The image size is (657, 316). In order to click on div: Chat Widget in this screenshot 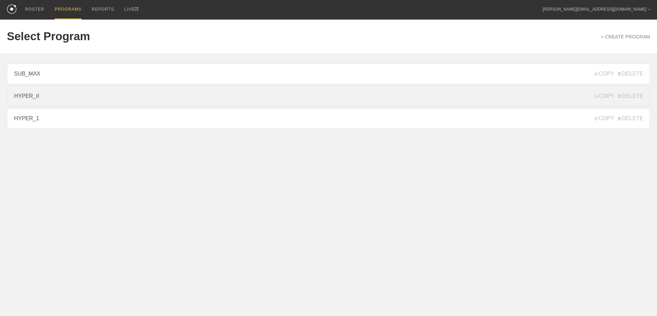, I will do `click(640, 300)`.